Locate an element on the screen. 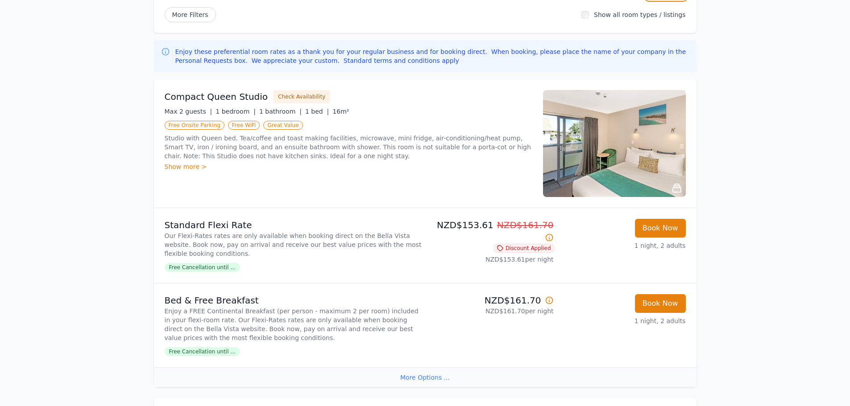 Image resolution: width=850 pixels, height=406 pixels. span: Discount Applied is located at coordinates (524, 248).